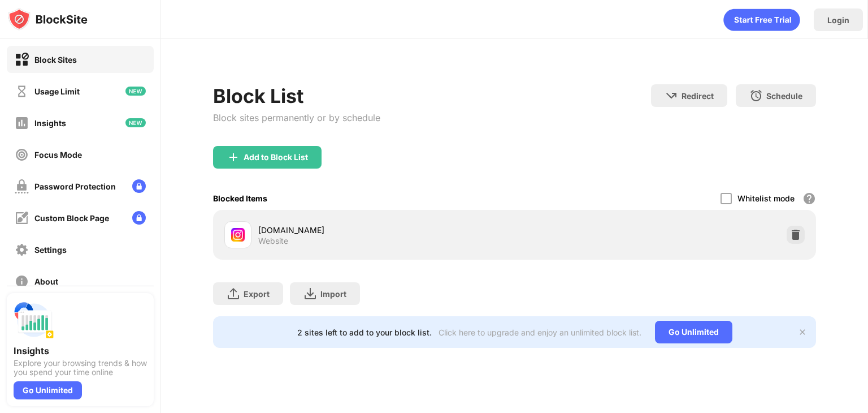 This screenshot has height=413, width=868. What do you see at coordinates (47, 281) in the screenshot?
I see `div: About` at bounding box center [47, 281].